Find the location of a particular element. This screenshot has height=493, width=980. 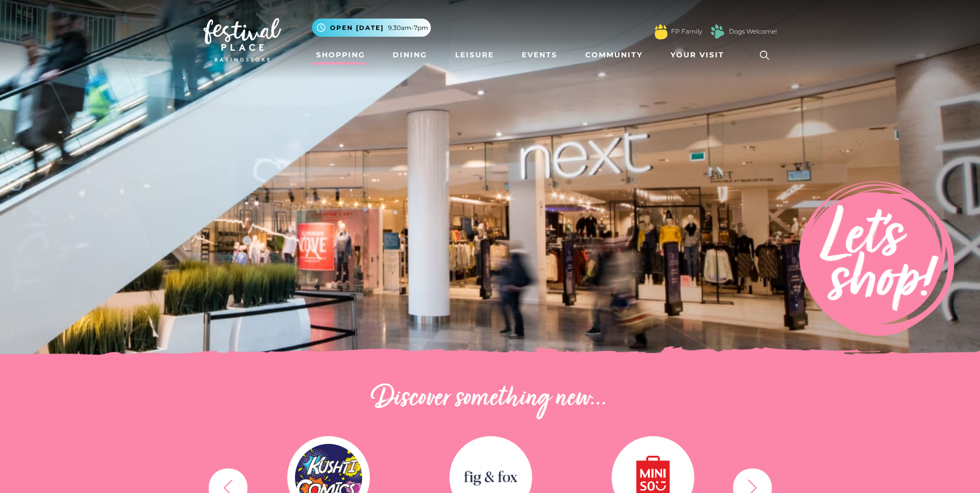

span: Your Visit is located at coordinates (698, 55).